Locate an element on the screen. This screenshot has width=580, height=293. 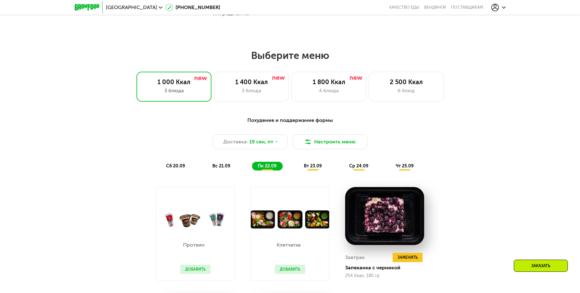
span: 19 сен, пт is located at coordinates (261, 142).